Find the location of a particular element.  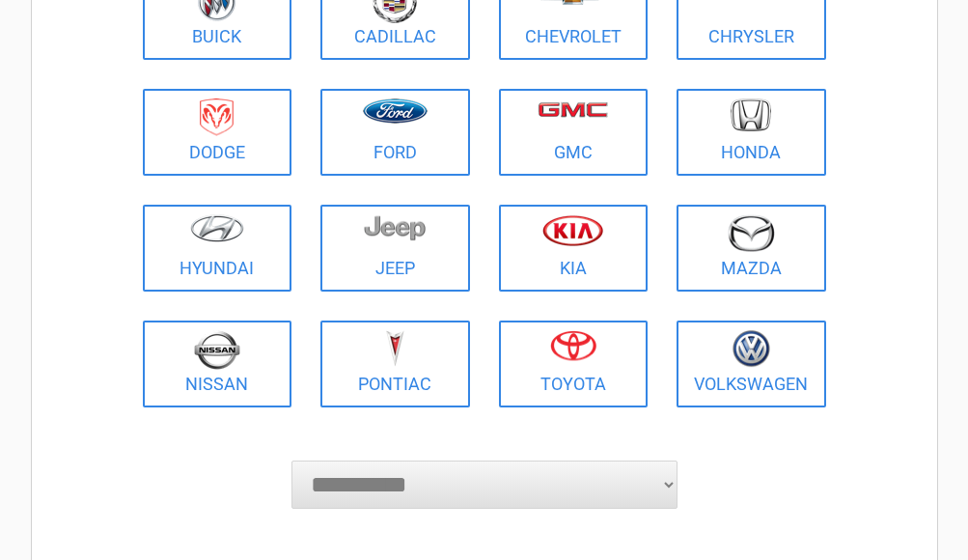

img: honda is located at coordinates (751, 115).